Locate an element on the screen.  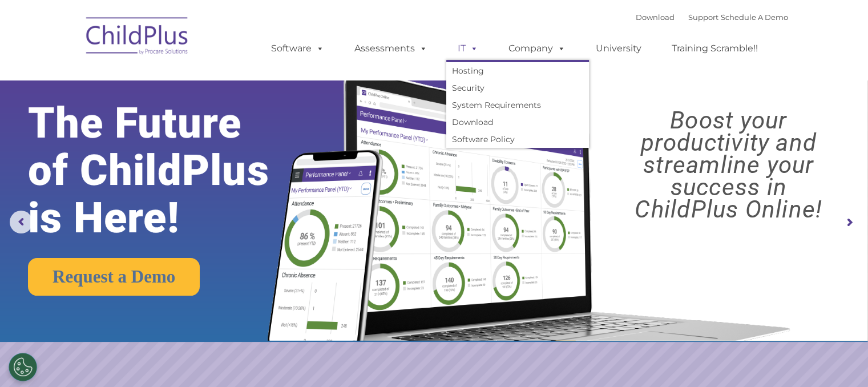
a: Security is located at coordinates (518, 88).